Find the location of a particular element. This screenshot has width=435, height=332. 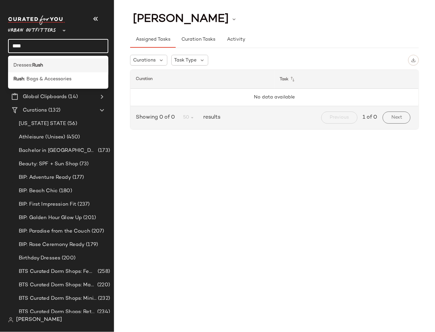

span: (207) is located at coordinates (97, 231).